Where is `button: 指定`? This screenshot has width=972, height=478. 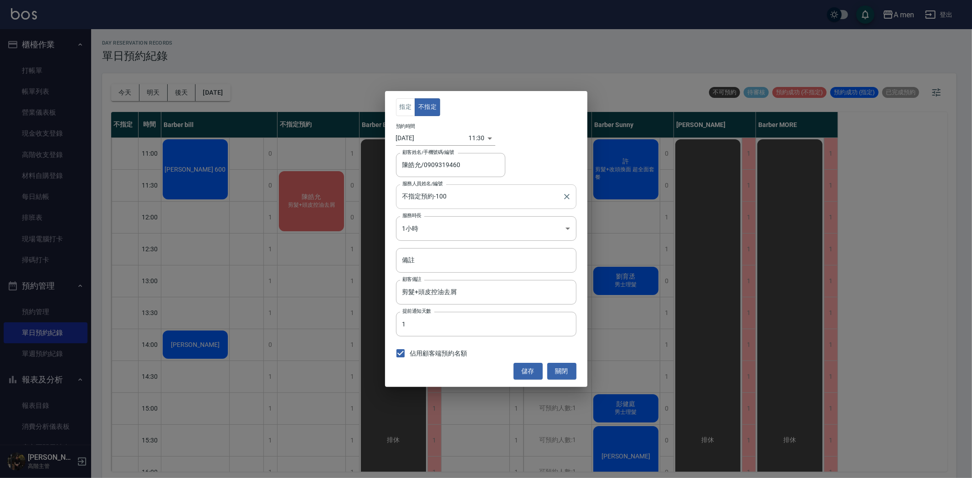
button: 指定 is located at coordinates (406, 107).